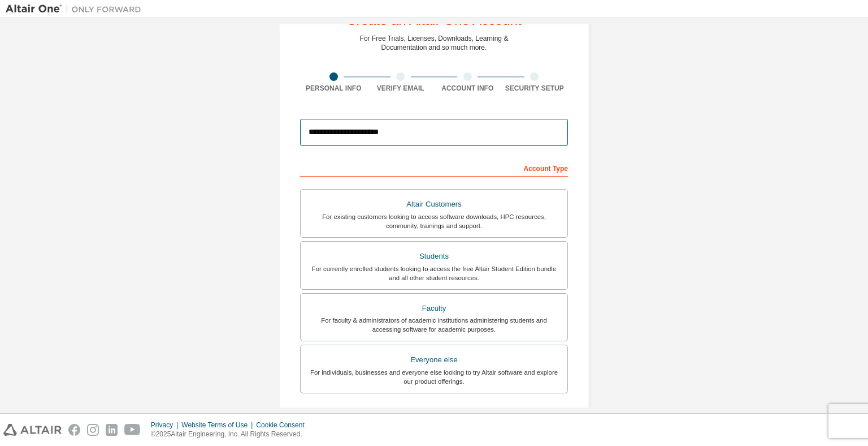  Describe the element at coordinates (74, 429) in the screenshot. I see `img: facebook.svg` at that location.